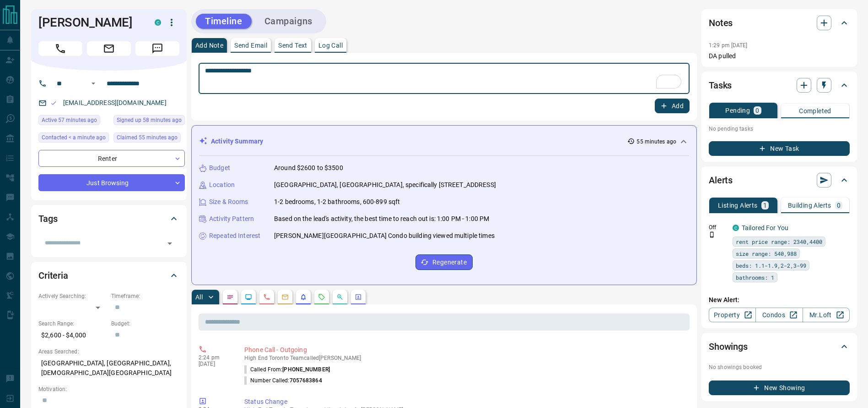 The image size is (868, 408). Describe the element at coordinates (779, 180) in the screenshot. I see `div: Alerts` at that location.